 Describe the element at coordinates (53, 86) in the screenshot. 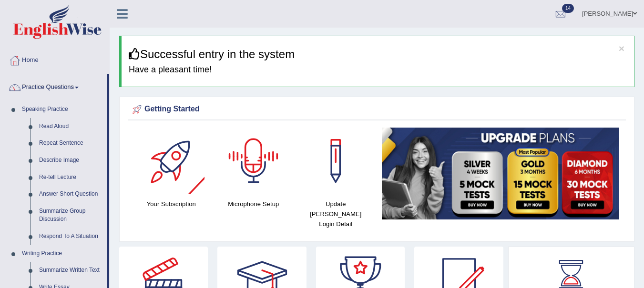

I see `a: Practice Questions` at that location.